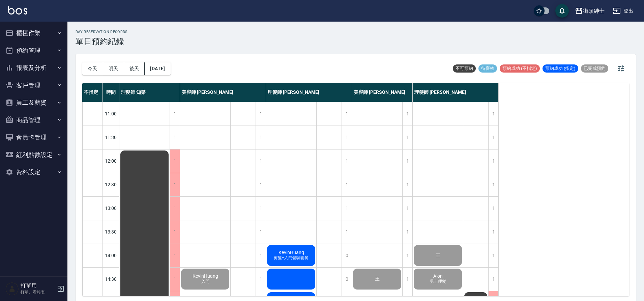 The image size is (644, 301). I want to click on button: 報表及分析, so click(34, 68).